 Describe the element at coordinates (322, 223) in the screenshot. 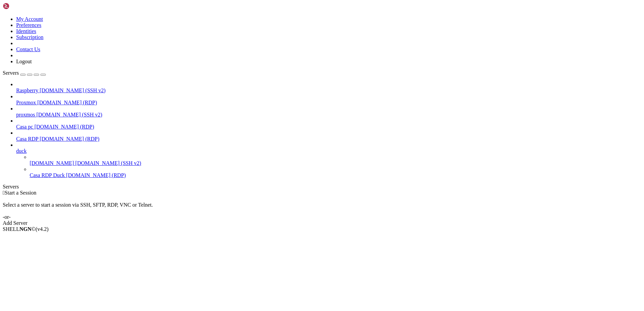

I see `div: Add Server` at that location.